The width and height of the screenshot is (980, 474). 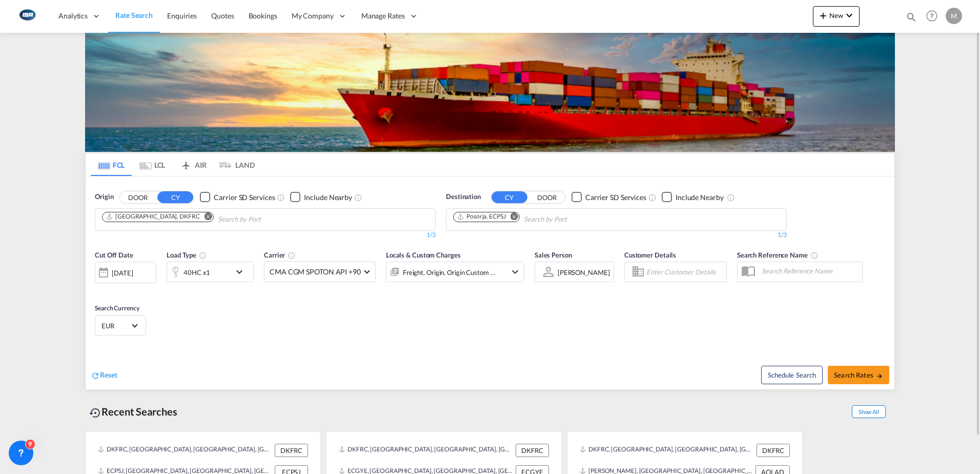 I want to click on span: Origin, so click(x=104, y=197).